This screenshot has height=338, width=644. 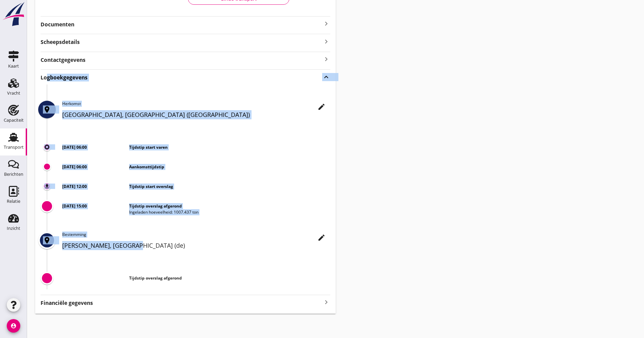 I want to click on div: Kaart, so click(x=14, y=66).